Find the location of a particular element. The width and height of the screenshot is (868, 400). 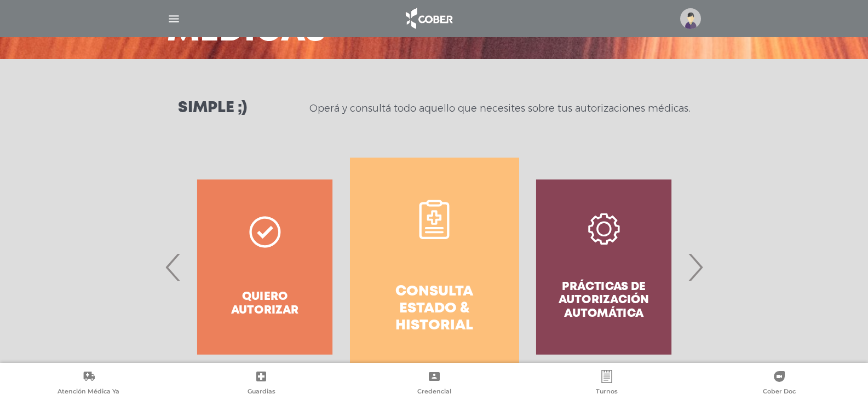

span: Guardias is located at coordinates (261, 392).